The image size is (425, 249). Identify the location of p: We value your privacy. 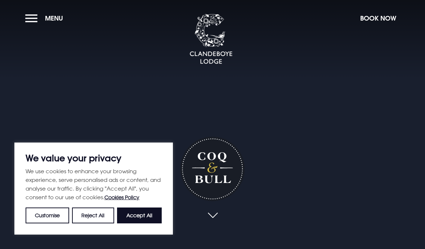
(94, 158).